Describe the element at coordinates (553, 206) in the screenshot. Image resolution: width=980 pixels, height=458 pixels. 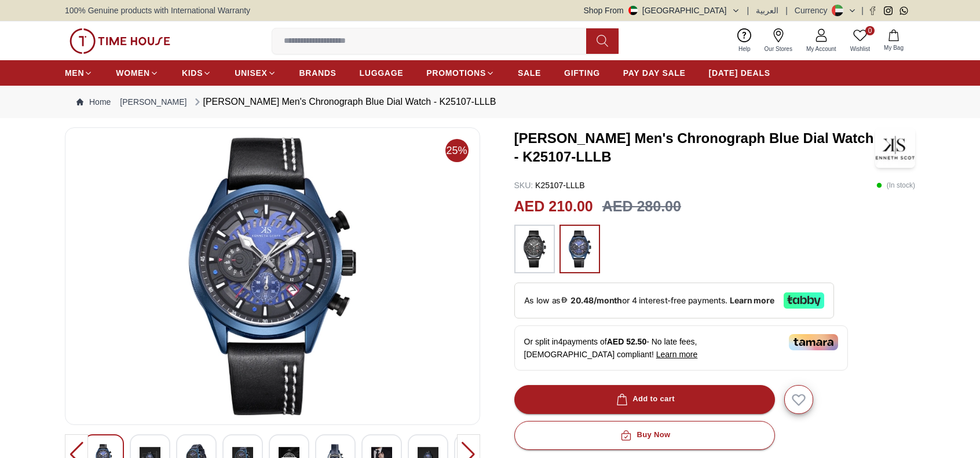
I see `h2: AED 210.00` at that location.